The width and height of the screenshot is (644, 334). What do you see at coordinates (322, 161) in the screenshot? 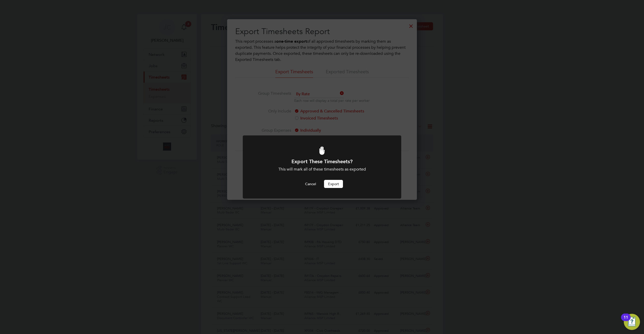
I see `h1: Export These Timesheets?` at bounding box center [322, 161].